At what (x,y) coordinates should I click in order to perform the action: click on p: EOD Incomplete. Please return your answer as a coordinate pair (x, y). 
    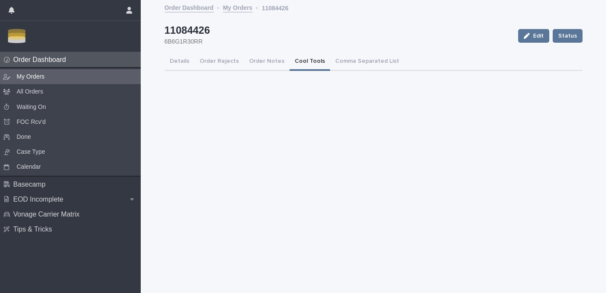
    Looking at the image, I should click on (40, 199).